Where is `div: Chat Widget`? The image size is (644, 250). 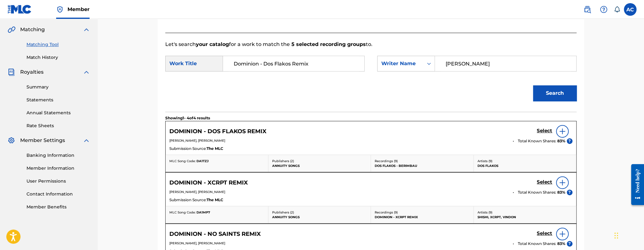
div: Chat Widget is located at coordinates (628, 235).